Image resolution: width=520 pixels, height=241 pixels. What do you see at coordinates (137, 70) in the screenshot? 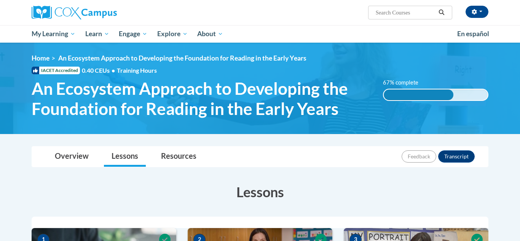
I see `span: Training Hours` at bounding box center [137, 70].